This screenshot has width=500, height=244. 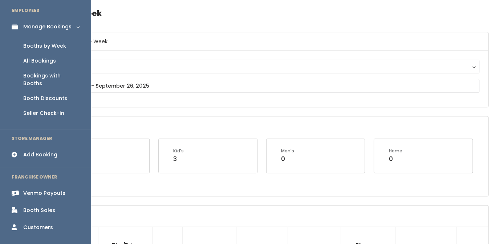 I want to click on button: Riverton, so click(x=263, y=66).